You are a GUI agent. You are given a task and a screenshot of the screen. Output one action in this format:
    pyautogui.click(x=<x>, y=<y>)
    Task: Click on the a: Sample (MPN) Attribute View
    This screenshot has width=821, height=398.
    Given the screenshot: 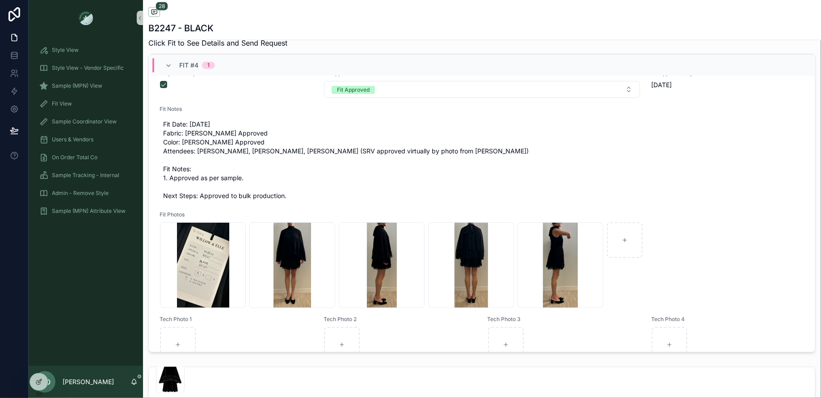 What is the action you would take?
    pyautogui.click(x=86, y=211)
    